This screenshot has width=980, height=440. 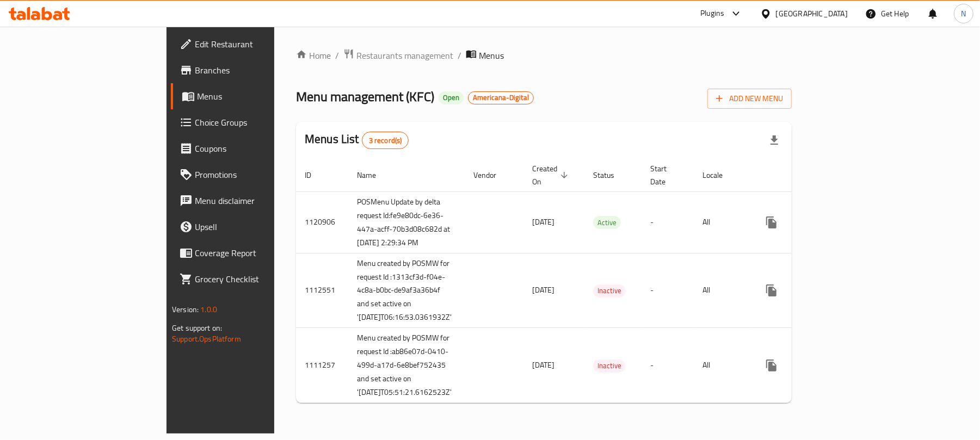 I want to click on span: Created On, so click(x=551, y=175).